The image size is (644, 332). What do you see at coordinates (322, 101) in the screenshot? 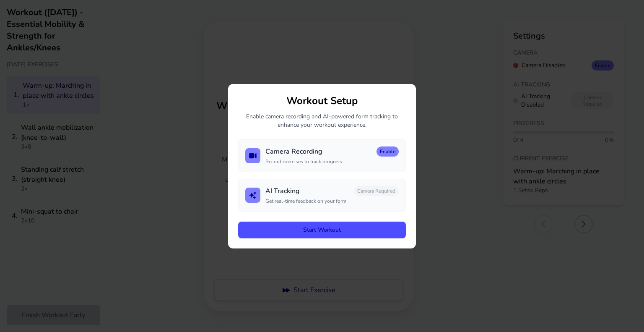
I see `h2: Workout Setup` at bounding box center [322, 101].